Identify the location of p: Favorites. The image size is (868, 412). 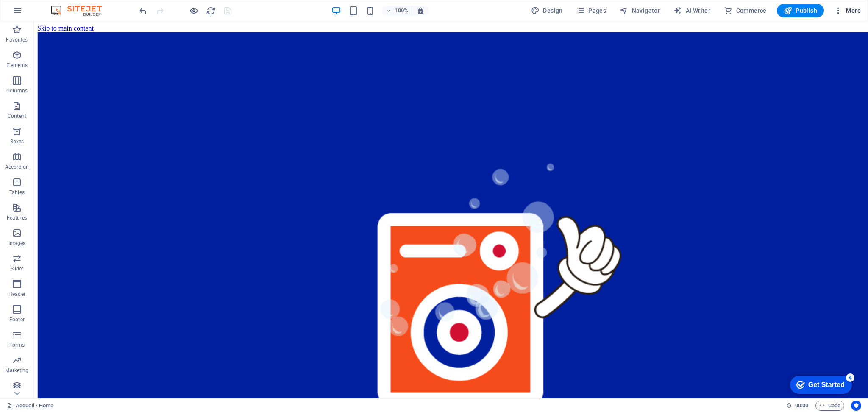
(16, 40).